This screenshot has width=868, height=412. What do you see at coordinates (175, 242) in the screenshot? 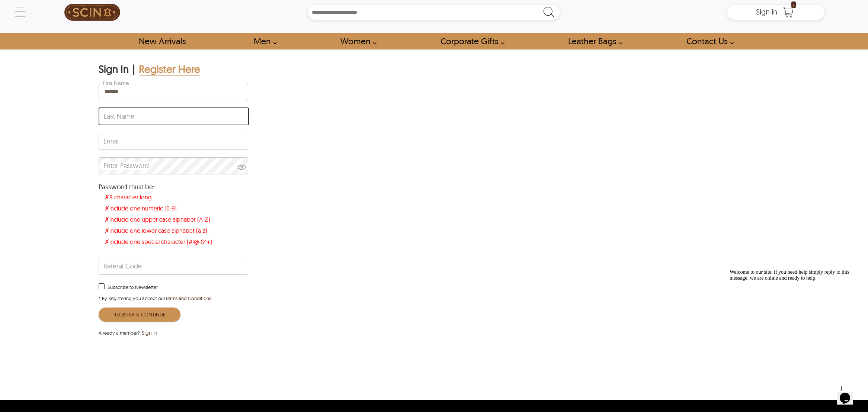
I see `span: ✗ include one special character (#!@-$^+)` at bounding box center [175, 242].